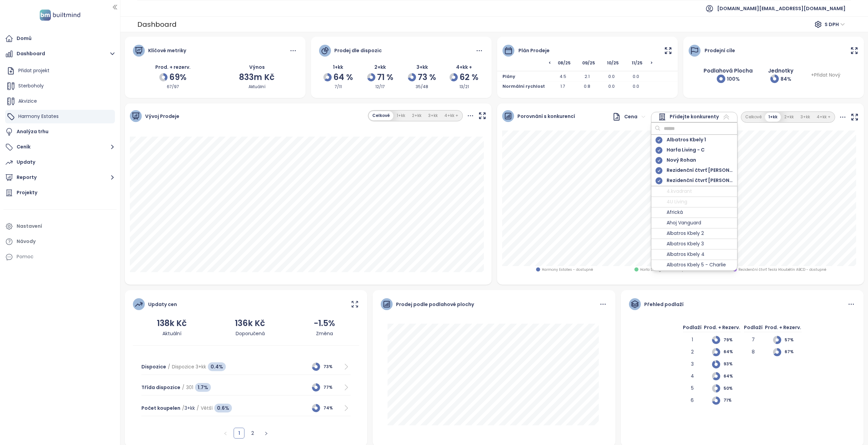 The image size is (868, 445). What do you see at coordinates (24, 38) in the screenshot?
I see `div: Domů` at bounding box center [24, 38].